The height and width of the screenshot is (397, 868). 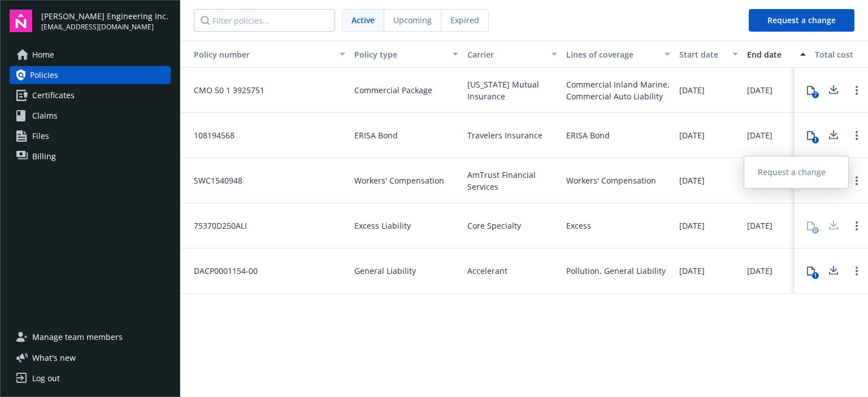 I want to click on span: CMO 50 1 3925751, so click(x=224, y=90).